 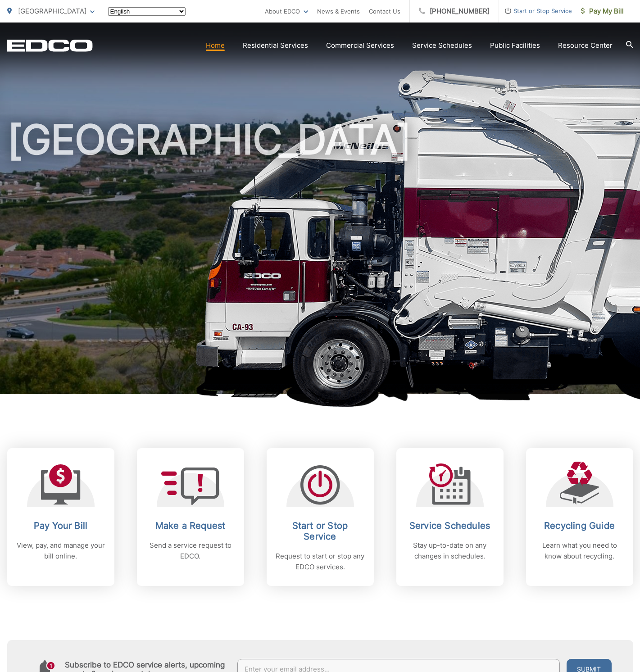 What do you see at coordinates (603, 12) in the screenshot?
I see `span: Pay My Bill` at bounding box center [603, 12].